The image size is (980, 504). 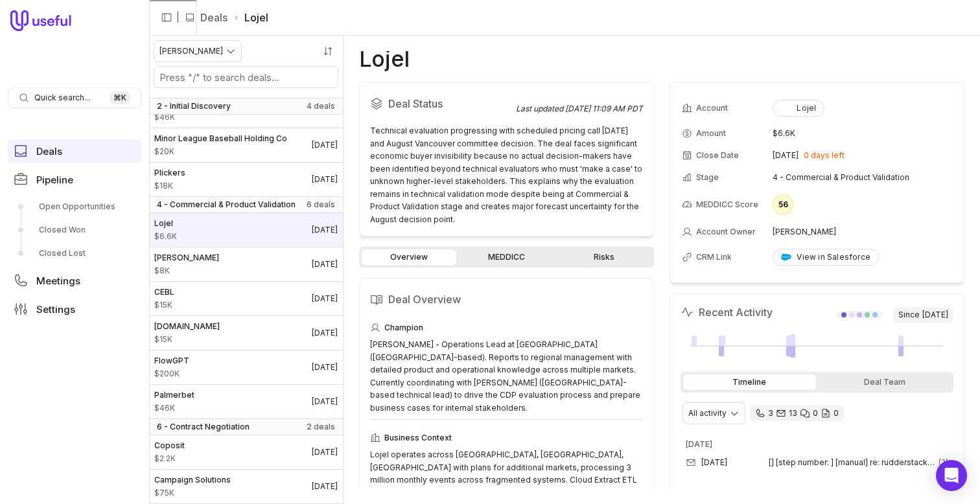 What do you see at coordinates (58, 280) in the screenshot?
I see `span: Meetings` at bounding box center [58, 280].